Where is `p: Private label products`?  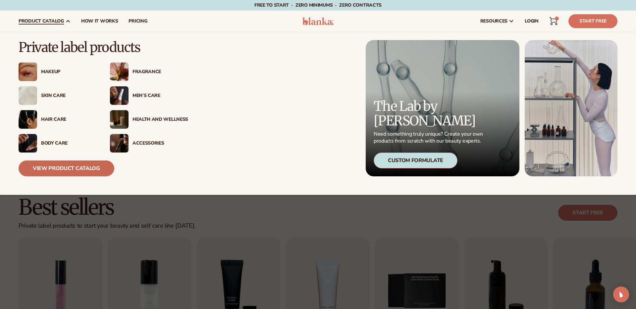
p: Private label products is located at coordinates (103, 47).